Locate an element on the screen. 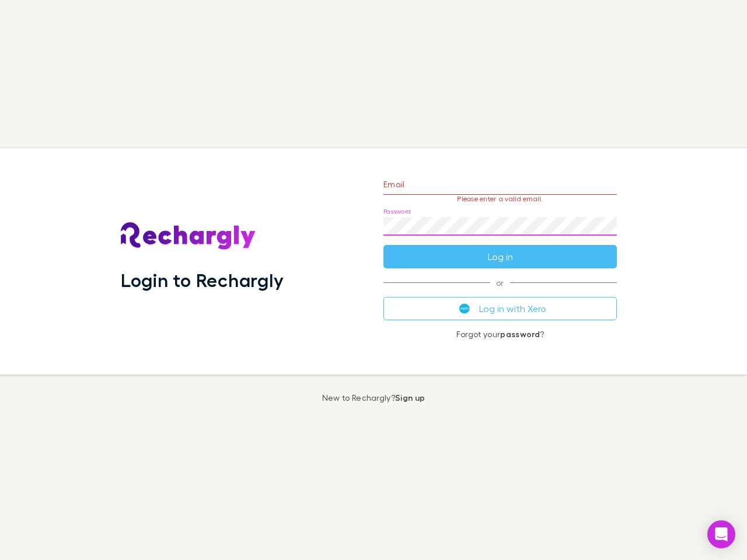 The width and height of the screenshot is (747, 560). h1: Login to Rechargly is located at coordinates (202, 280).